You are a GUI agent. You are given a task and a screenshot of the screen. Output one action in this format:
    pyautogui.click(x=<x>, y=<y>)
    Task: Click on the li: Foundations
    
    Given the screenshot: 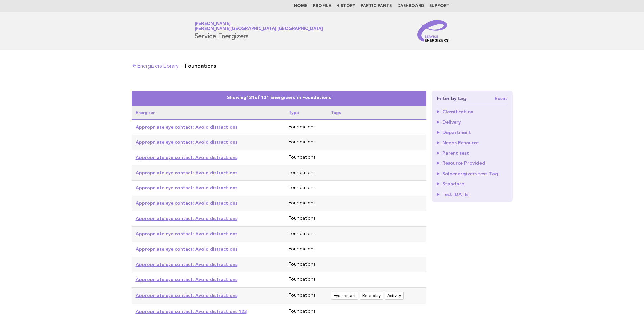 What is the action you would take?
    pyautogui.click(x=199, y=66)
    